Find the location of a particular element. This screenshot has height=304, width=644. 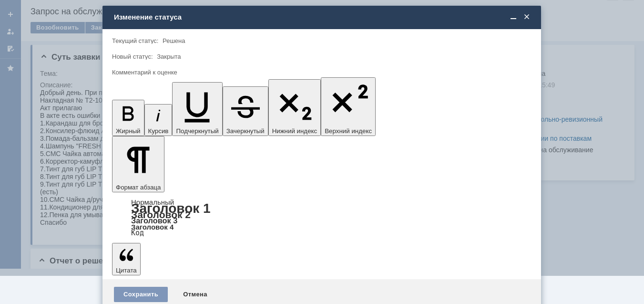

button: Формат абзаца is located at coordinates (138, 164).